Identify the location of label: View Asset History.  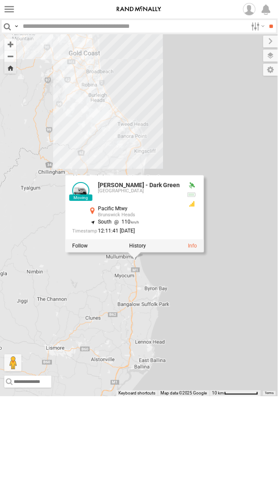
(137, 246).